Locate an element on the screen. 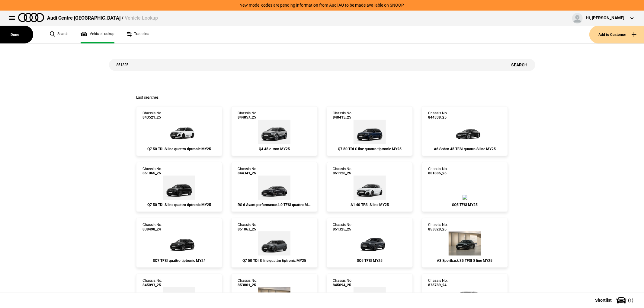 The width and height of the screenshot is (644, 308). img: Audi_GBACFG_25_ZV_2Y0E_4ZD_6H4_CV1_6FB_(Nadin:_4ZD_6FB_6H4_C43_CV1)_ext.png is located at coordinates (370, 188).